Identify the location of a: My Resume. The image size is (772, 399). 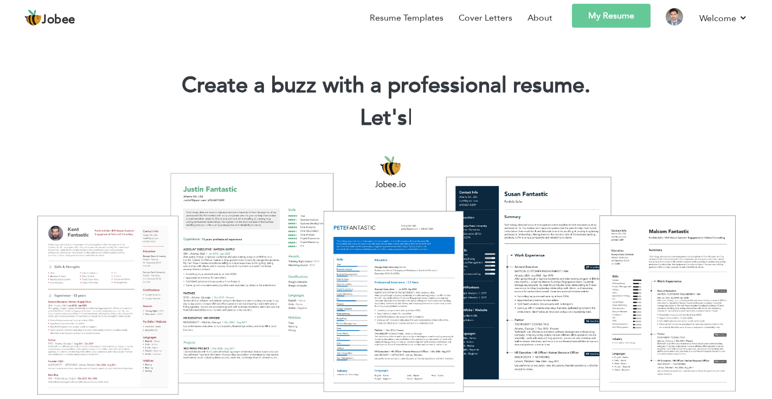
(611, 16).